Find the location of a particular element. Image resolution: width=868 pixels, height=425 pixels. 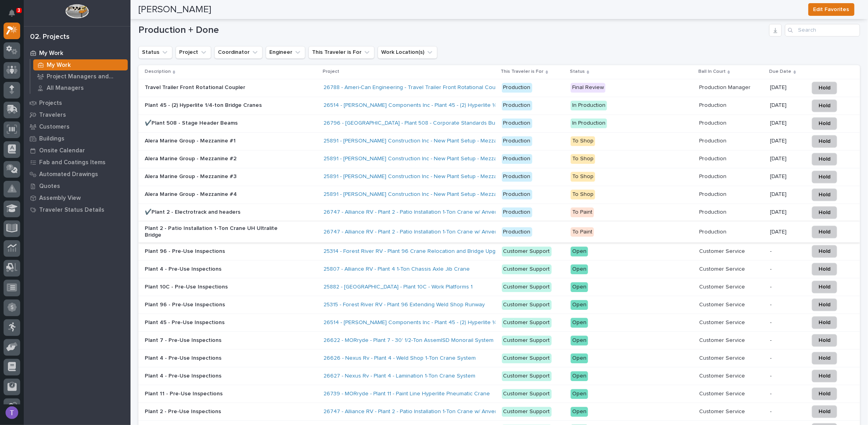

p: ✔️Plant 2 - Electrotrack and headers is located at coordinates (214, 212).